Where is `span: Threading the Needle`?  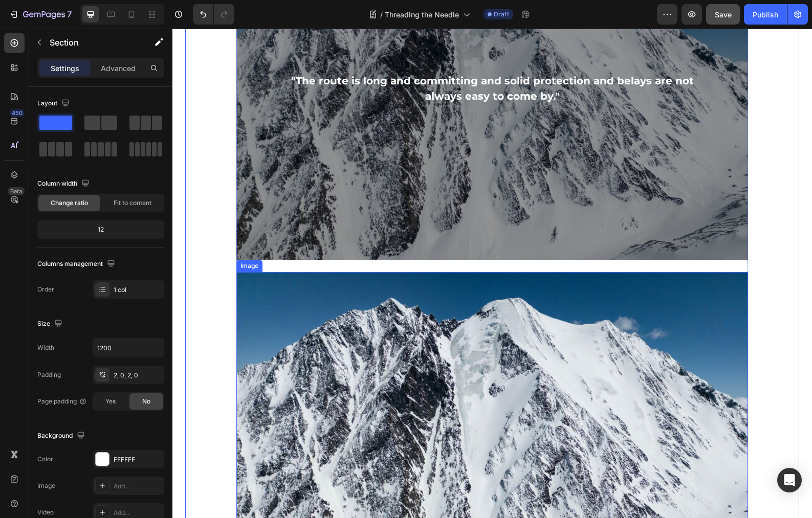
span: Threading the Needle is located at coordinates (422, 14).